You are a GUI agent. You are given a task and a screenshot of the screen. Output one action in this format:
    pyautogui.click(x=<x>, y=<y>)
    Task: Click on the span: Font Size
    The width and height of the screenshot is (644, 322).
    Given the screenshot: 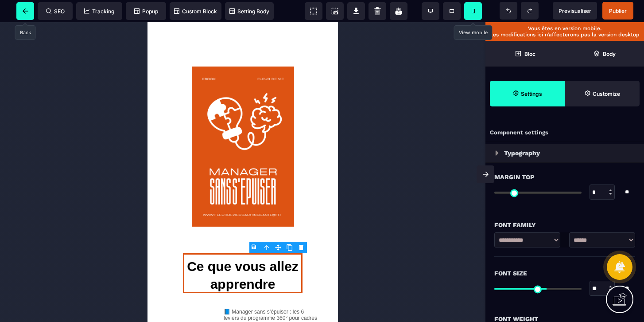 What is the action you would take?
    pyautogui.click(x=511, y=273)
    